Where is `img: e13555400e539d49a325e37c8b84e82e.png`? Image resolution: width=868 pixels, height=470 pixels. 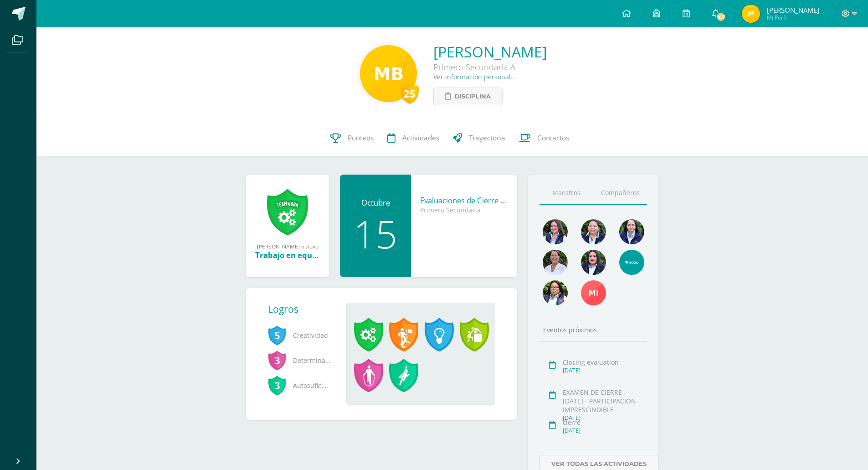
img: e13555400e539d49a325e37c8b84e82e.png is located at coordinates (631, 262).